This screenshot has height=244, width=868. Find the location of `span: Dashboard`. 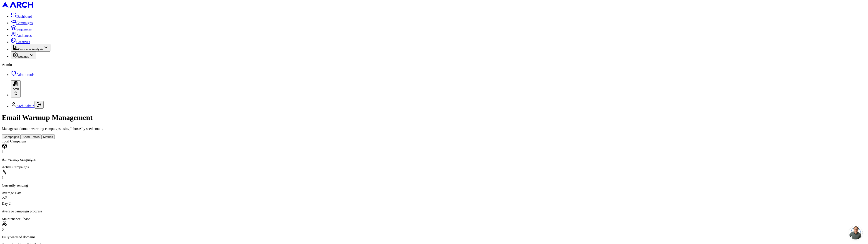

span: Dashboard is located at coordinates (24, 17).